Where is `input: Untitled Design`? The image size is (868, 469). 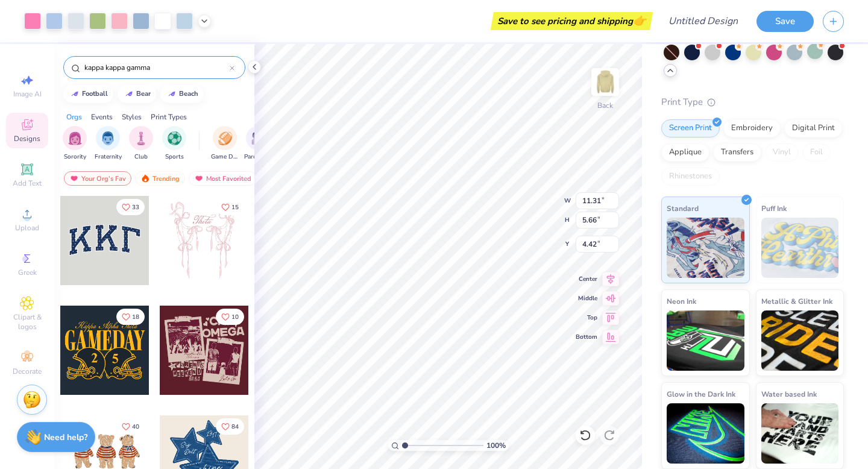
input: Untitled Design is located at coordinates (703, 21).